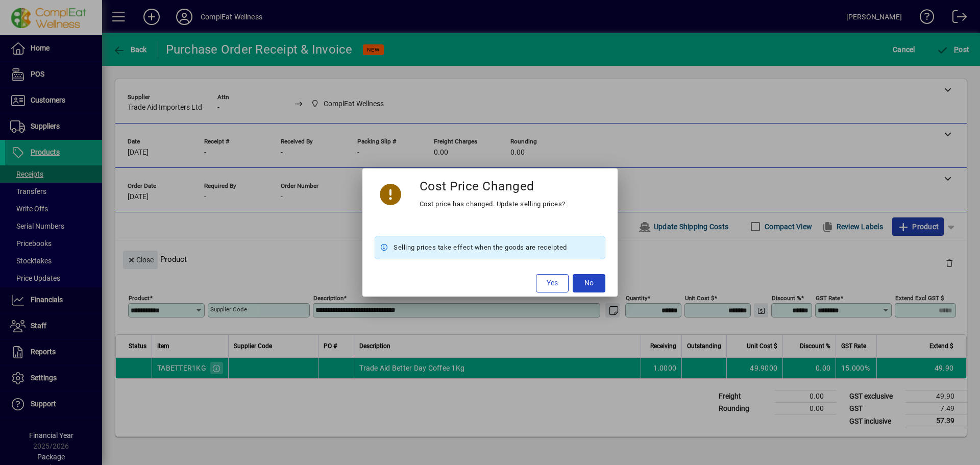  What do you see at coordinates (589, 282) in the screenshot?
I see `span: No` at bounding box center [589, 282].